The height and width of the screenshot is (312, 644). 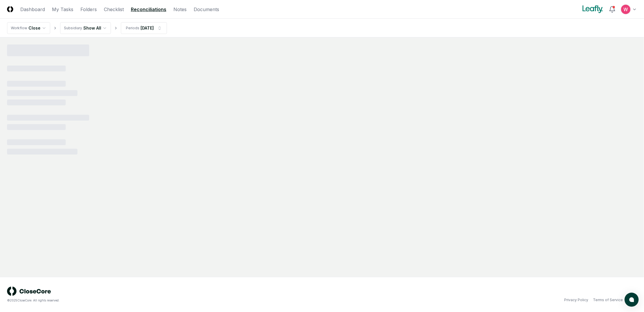 I want to click on nav: breadcrumb, so click(x=87, y=28).